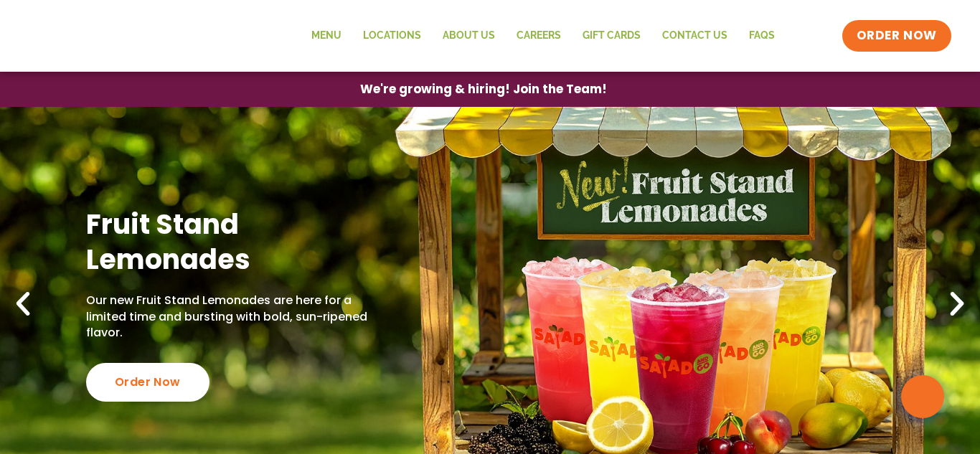 The height and width of the screenshot is (454, 980). Describe the element at coordinates (326, 36) in the screenshot. I see `a: Menu` at that location.